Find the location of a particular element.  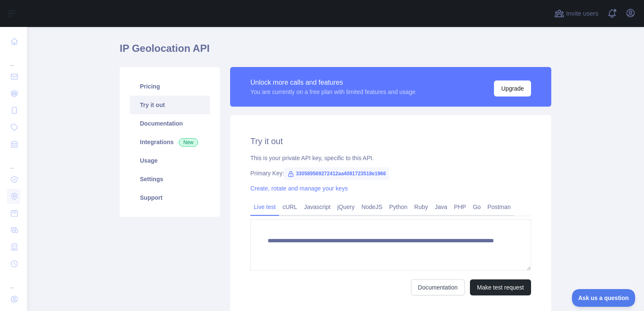

a: Usage is located at coordinates (170, 160).